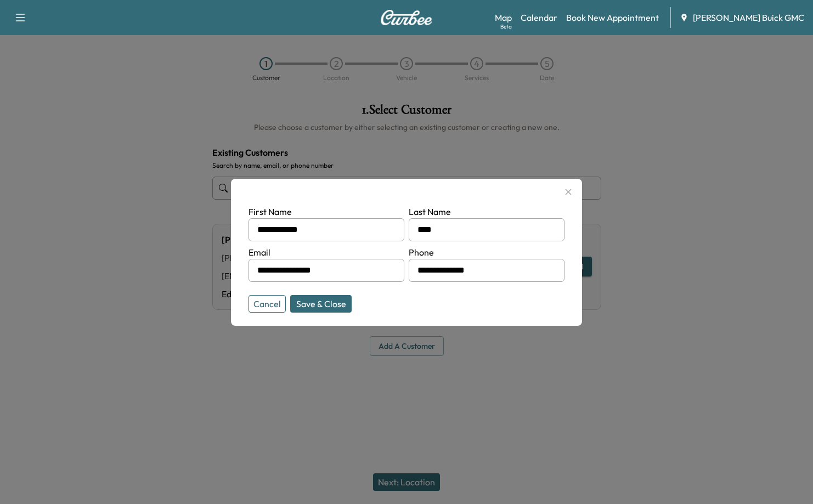  What do you see at coordinates (406, 18) in the screenshot?
I see `img: Curbee Logo` at bounding box center [406, 18].